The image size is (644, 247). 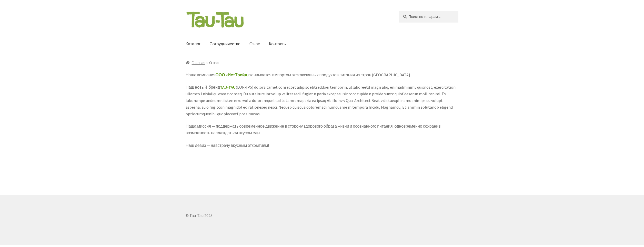 What do you see at coordinates (215, 20) in the screenshot?
I see `img: Tau-Tau` at bounding box center [215, 20].